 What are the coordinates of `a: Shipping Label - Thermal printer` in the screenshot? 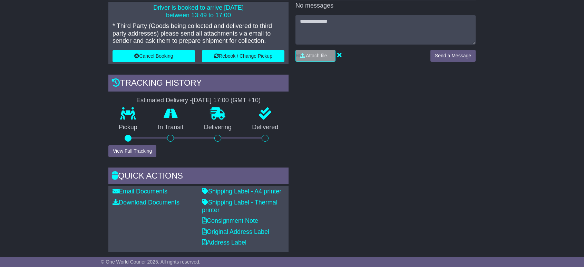 It's located at (240, 206).